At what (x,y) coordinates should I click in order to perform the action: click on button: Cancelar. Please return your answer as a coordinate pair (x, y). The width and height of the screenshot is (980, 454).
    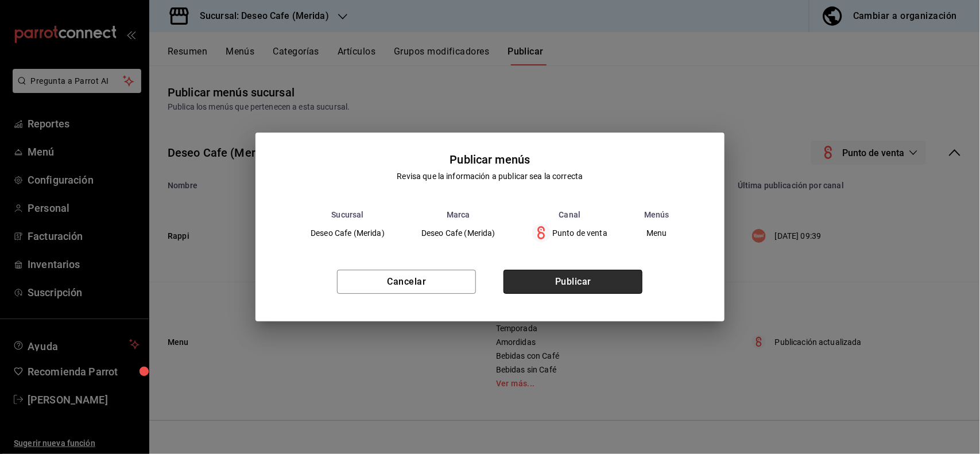
    Looking at the image, I should click on (406, 282).